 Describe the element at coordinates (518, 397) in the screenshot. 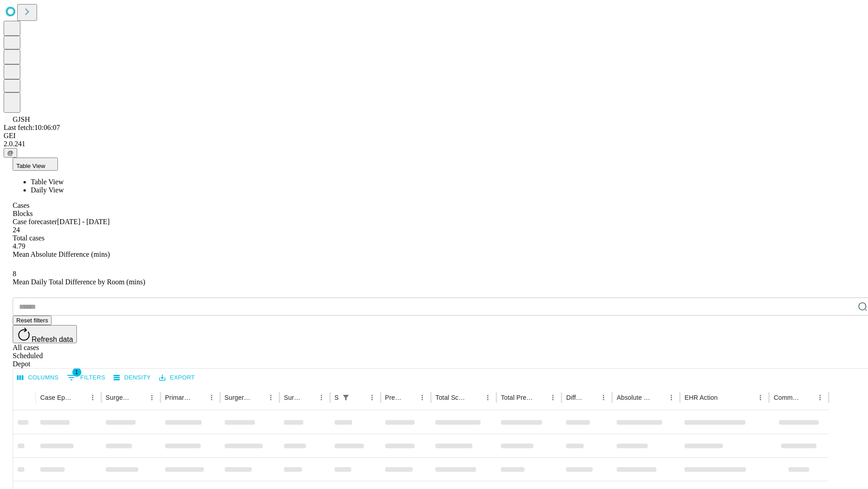

I see `div: Total Predicted Duration` at that location.